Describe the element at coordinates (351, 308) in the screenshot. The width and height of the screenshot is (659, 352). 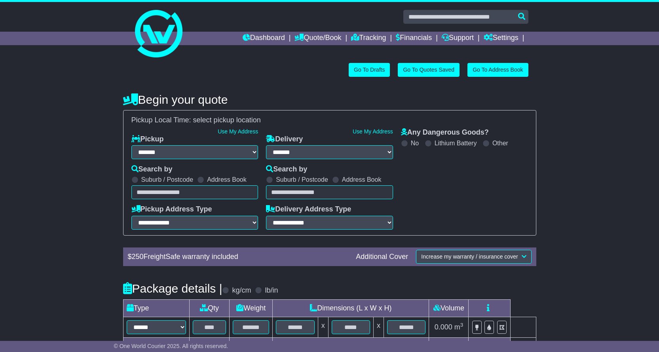
I see `td: Dimensions (L x W x H)` at that location.